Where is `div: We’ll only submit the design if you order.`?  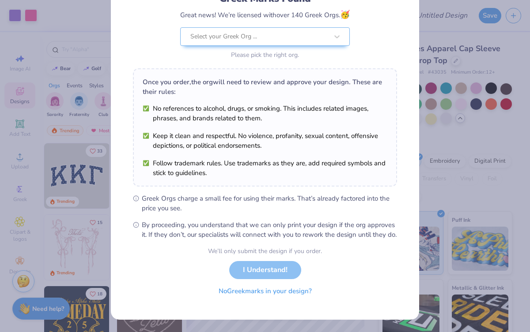
div: We’ll only submit the design if you order. is located at coordinates (265, 251).